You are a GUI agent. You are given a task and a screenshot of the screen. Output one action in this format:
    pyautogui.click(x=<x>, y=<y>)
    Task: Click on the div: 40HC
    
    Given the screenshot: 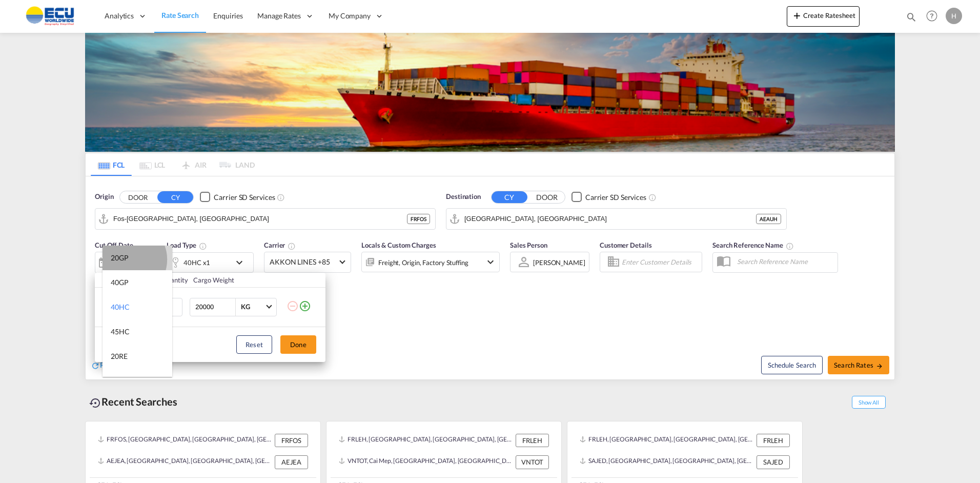 What is the action you would take?
    pyautogui.click(x=120, y=308)
    